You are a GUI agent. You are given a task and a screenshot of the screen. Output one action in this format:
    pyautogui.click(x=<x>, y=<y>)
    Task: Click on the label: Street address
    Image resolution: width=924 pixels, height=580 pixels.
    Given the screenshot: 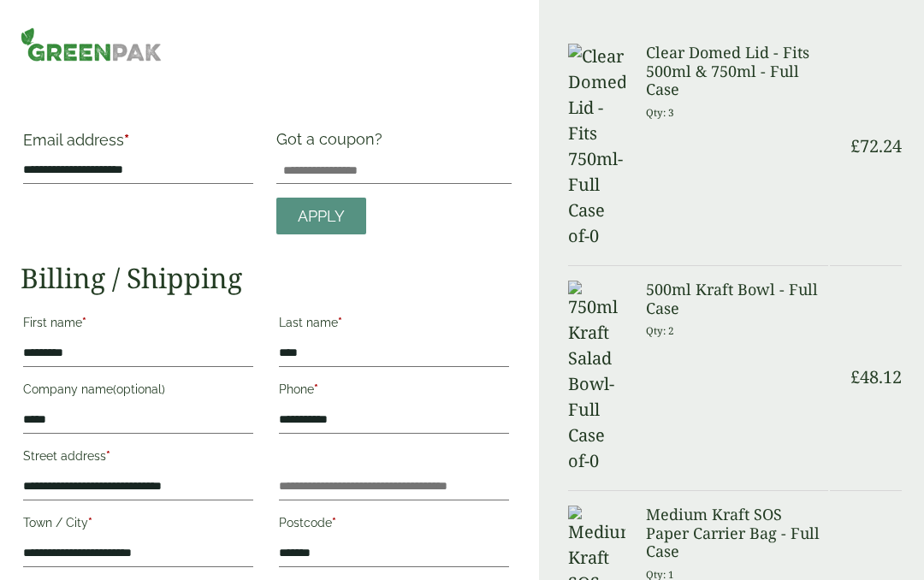 What is the action you would take?
    pyautogui.click(x=137, y=459)
    